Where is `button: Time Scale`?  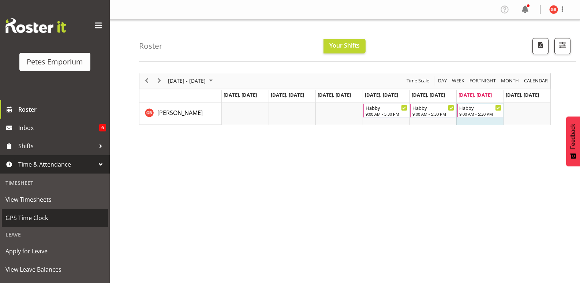 button: Time Scale is located at coordinates (418, 80).